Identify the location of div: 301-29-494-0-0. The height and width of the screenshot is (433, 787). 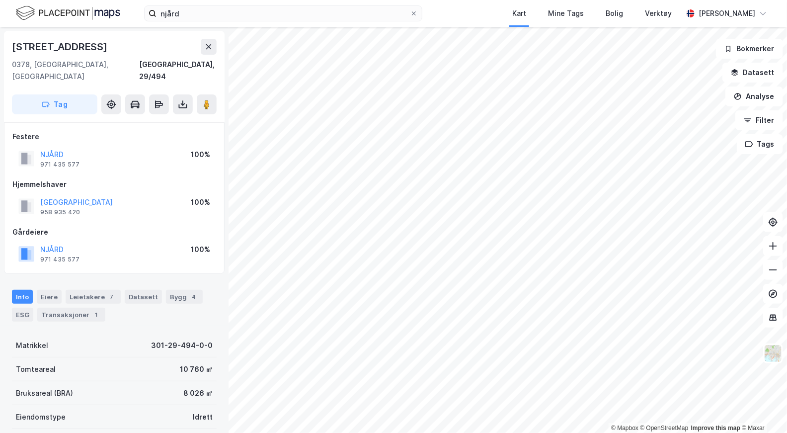
(182, 345).